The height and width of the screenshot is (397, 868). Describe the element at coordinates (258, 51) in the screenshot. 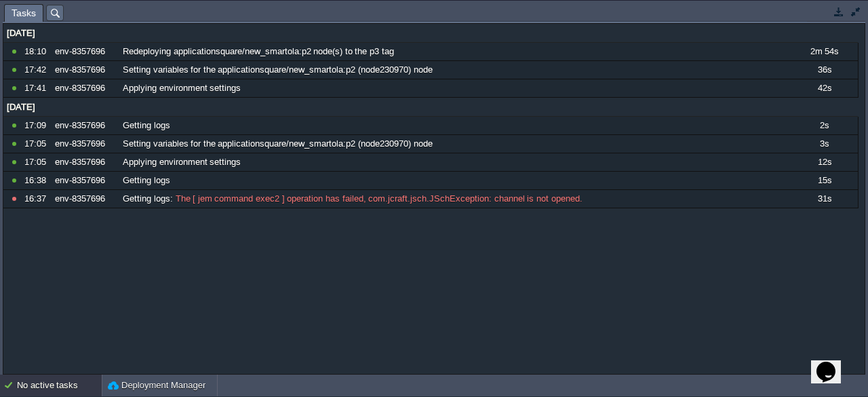

I see `span: Redeploying applicationsquare/new_smartola:p2 node(s) to the p3 tag` at that location.